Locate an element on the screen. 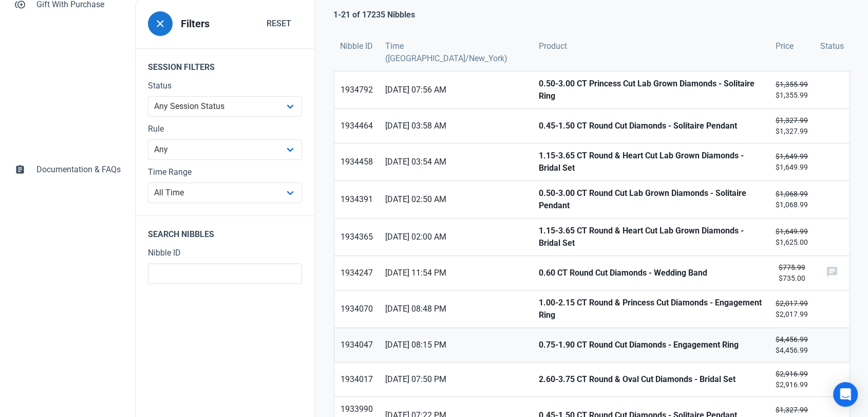  legend: Session Filters is located at coordinates (225, 64).